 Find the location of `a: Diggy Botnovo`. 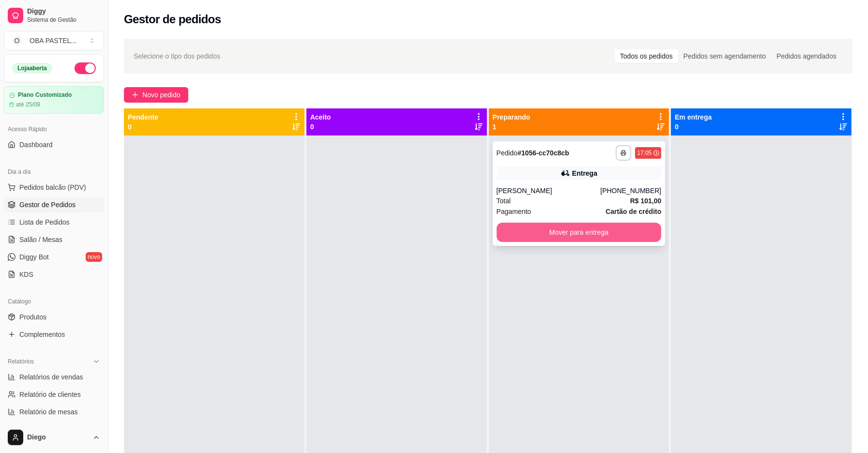

a: Diggy Botnovo is located at coordinates (54, 257).